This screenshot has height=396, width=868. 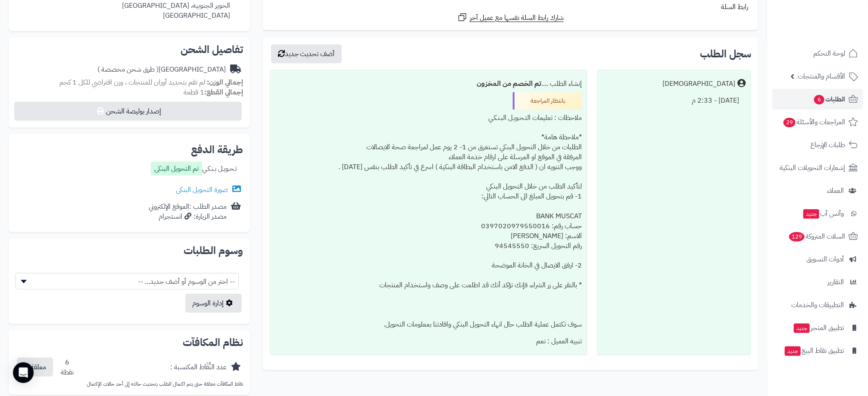 I want to click on button: أضف تحديث جديد, so click(x=307, y=54).